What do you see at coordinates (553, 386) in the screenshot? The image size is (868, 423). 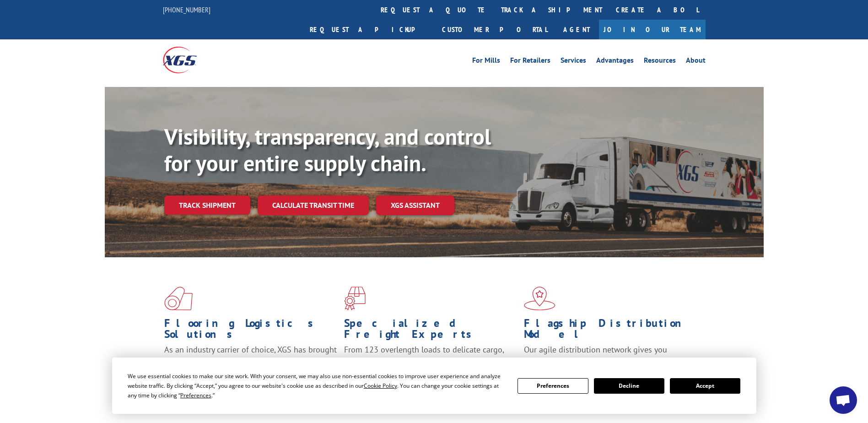 I see `button: Preferences` at bounding box center [553, 386].